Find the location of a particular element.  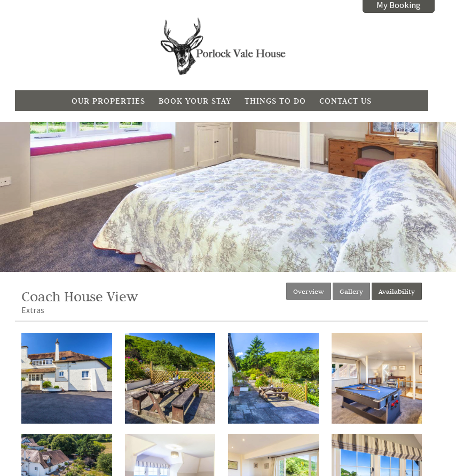

a: Overview is located at coordinates (308, 291).